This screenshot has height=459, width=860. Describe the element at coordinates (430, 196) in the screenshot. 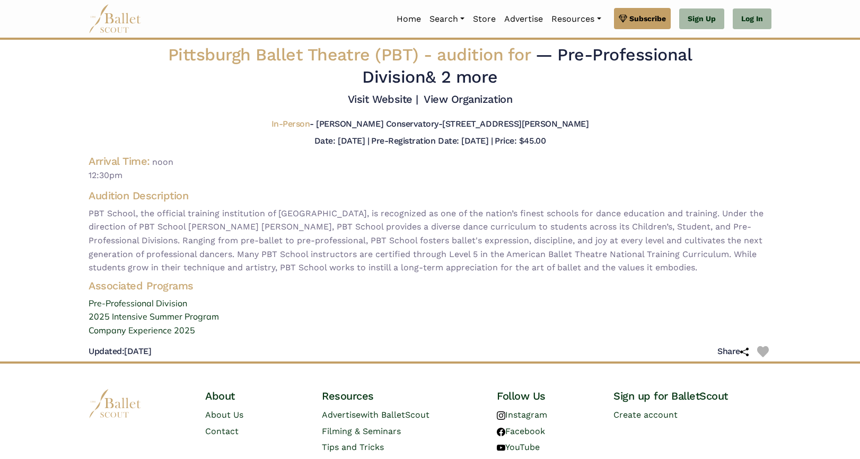

I see `h4: Audition Description` at that location.